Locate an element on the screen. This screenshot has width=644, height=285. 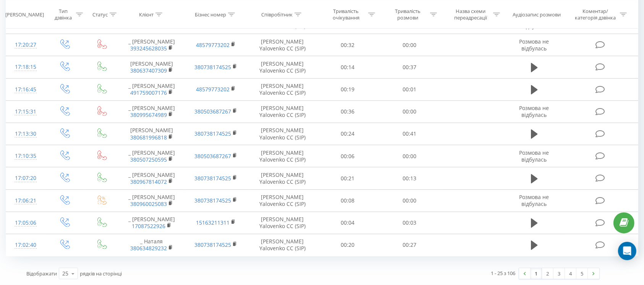
div: Статус is located at coordinates (100, 14).